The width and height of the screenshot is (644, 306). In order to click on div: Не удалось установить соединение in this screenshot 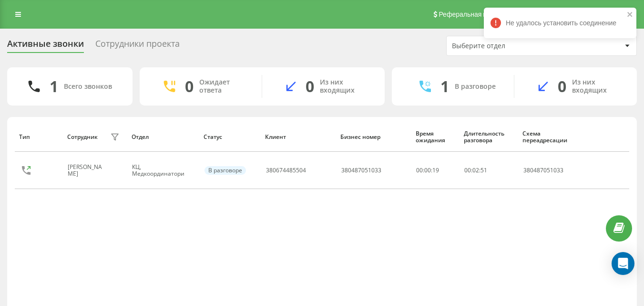, I will do `click(560, 23)`.